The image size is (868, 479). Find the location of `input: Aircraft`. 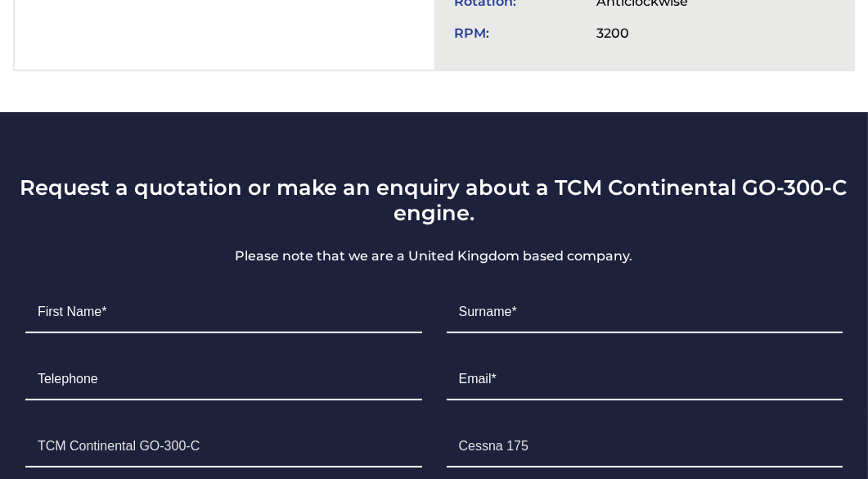

input: Aircraft is located at coordinates (645, 447).